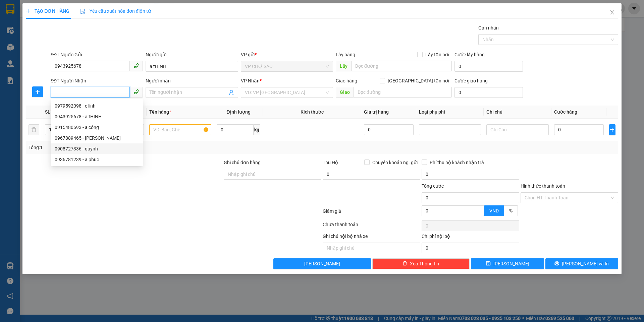 The height and width of the screenshot is (322, 644). I want to click on span: VP CHỢ SÁO, so click(287, 66).